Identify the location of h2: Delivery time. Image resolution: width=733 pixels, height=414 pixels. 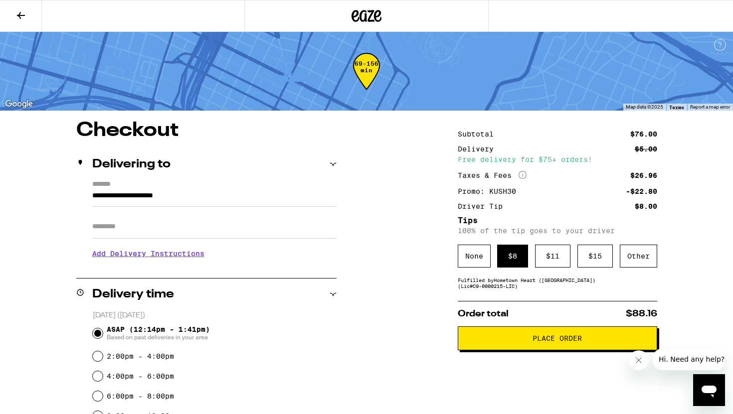
(133, 295).